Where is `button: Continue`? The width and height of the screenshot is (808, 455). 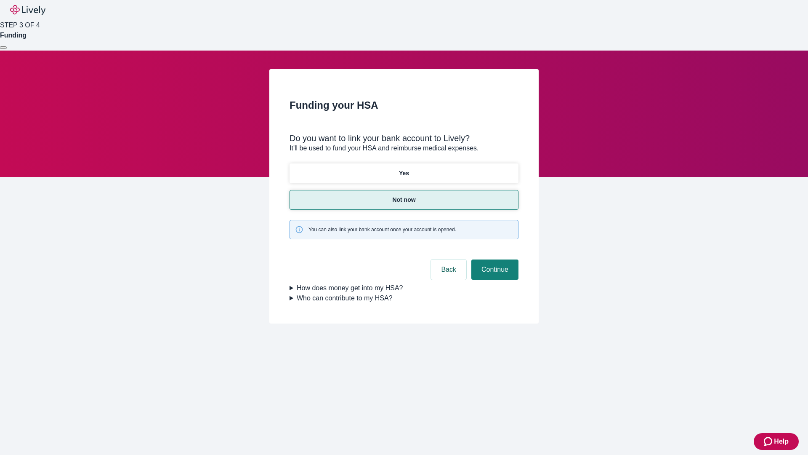 button: Continue is located at coordinates (495, 269).